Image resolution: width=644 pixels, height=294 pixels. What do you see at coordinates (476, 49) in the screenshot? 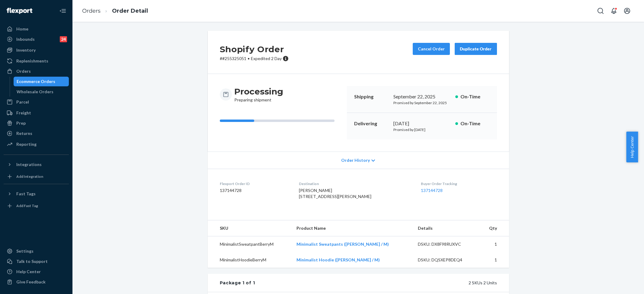
I see `button: Duplicate Order` at bounding box center [476, 49].